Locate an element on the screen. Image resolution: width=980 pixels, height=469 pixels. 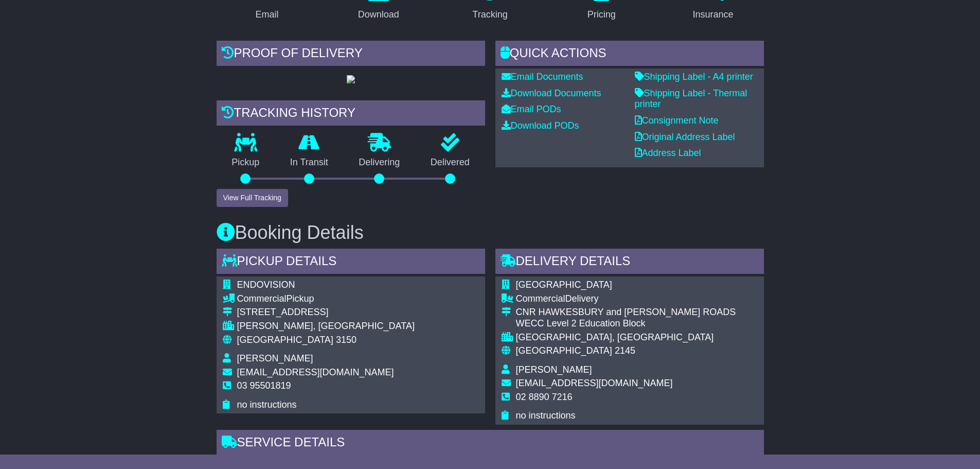
button: View Full Tracking is located at coordinates (252, 197).